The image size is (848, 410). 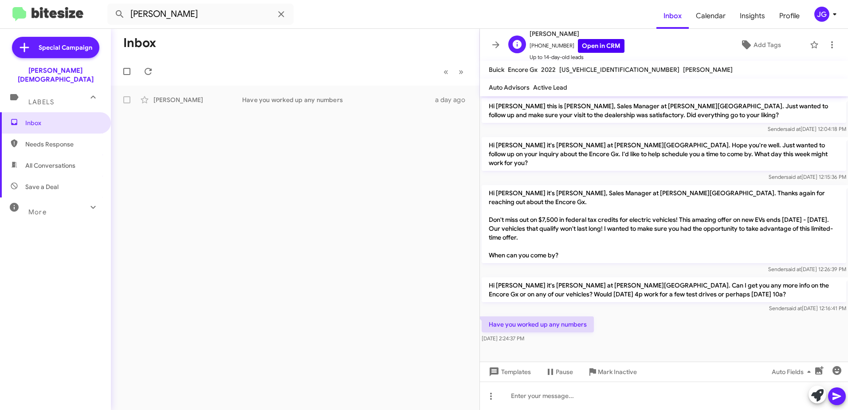 What do you see at coordinates (752, 16) in the screenshot?
I see `a: Insights` at bounding box center [752, 16].